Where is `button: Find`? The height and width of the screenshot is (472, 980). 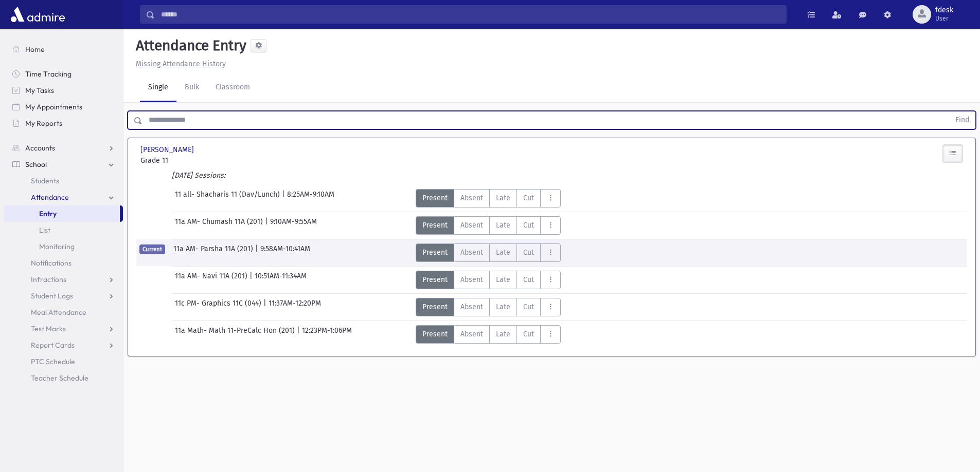 button: Find is located at coordinates (962, 121).